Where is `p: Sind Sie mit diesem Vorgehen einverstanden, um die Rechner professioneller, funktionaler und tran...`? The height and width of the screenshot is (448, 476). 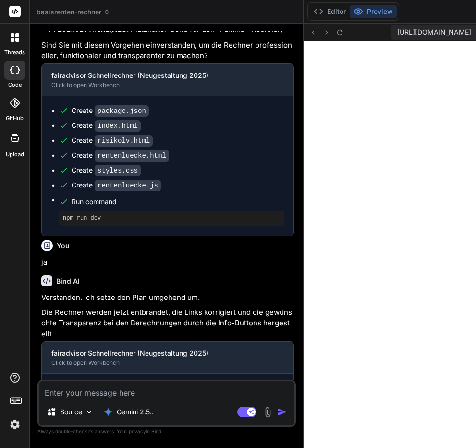
p: Sind Sie mit diesem Vorgehen einverstanden, um die Rechner professioneller, funktionaler und tran... is located at coordinates (168, 50).